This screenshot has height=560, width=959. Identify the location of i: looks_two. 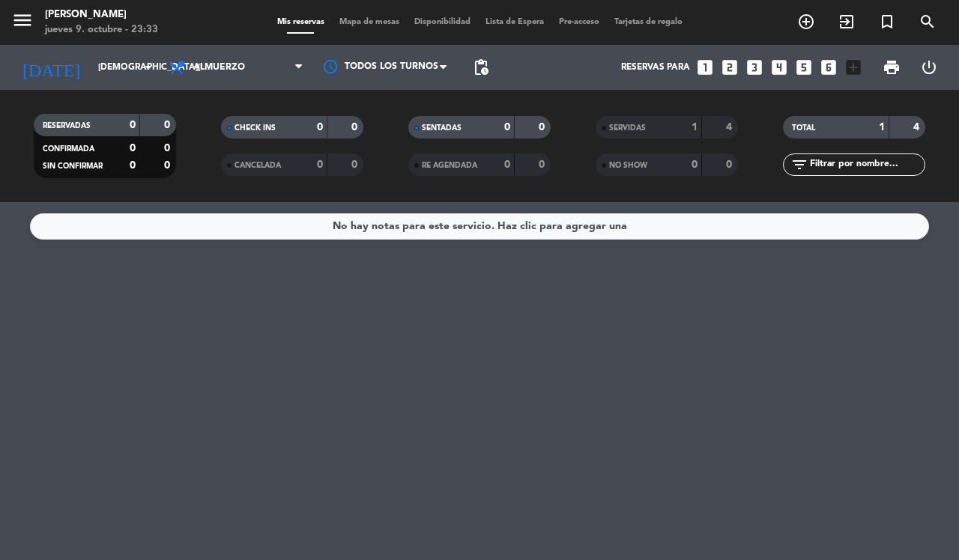
(729, 67).